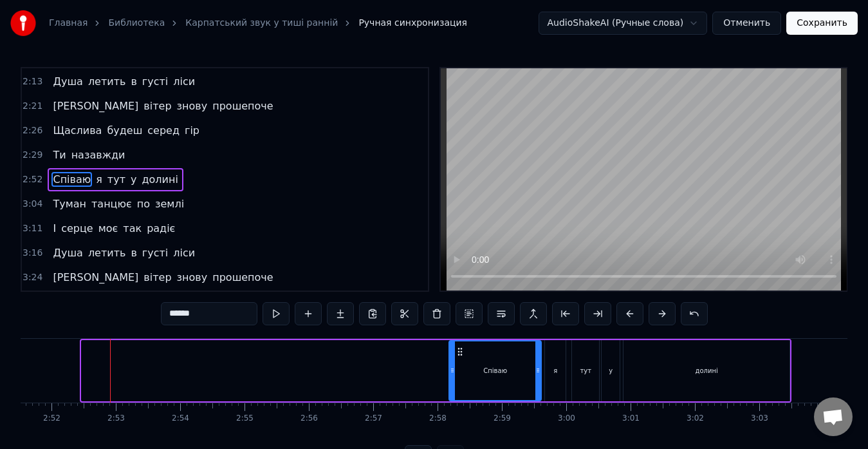 The image size is (868, 449). What do you see at coordinates (143, 203) in the screenshot?
I see `span: по` at bounding box center [143, 203].